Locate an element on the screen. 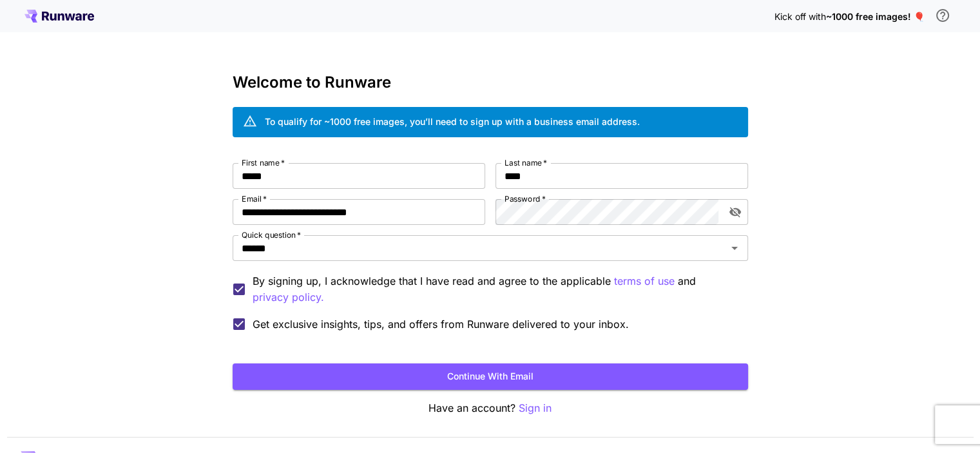 This screenshot has width=980, height=453. button: By signing up, I acknowledge that I have read and agree to the applicable terms of use and is located at coordinates (288, 298).